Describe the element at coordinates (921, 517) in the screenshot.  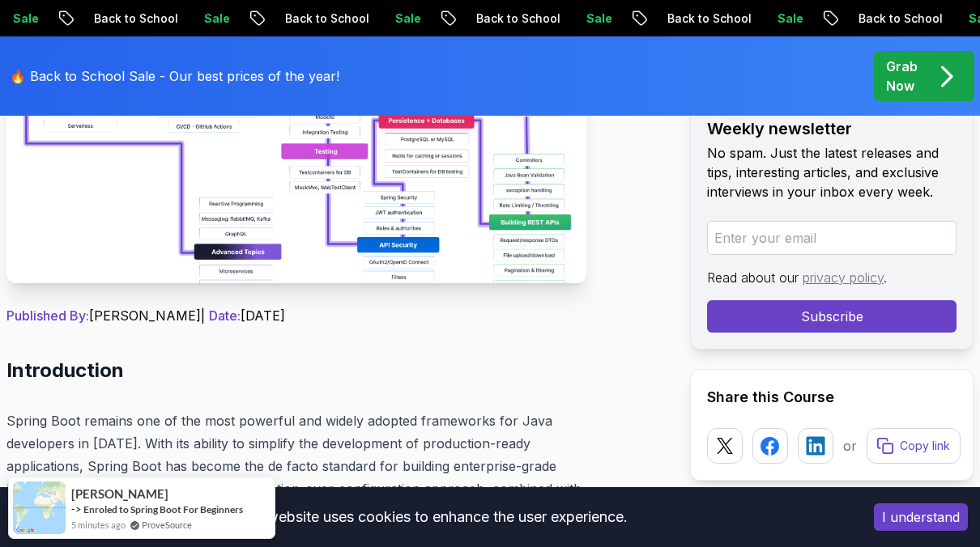
I see `button: Accept cookies` at that location.